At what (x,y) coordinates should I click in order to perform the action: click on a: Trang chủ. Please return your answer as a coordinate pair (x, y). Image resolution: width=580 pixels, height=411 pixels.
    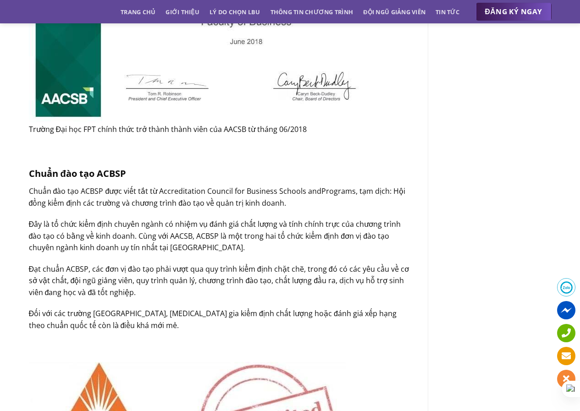
    Looking at the image, I should click on (138, 12).